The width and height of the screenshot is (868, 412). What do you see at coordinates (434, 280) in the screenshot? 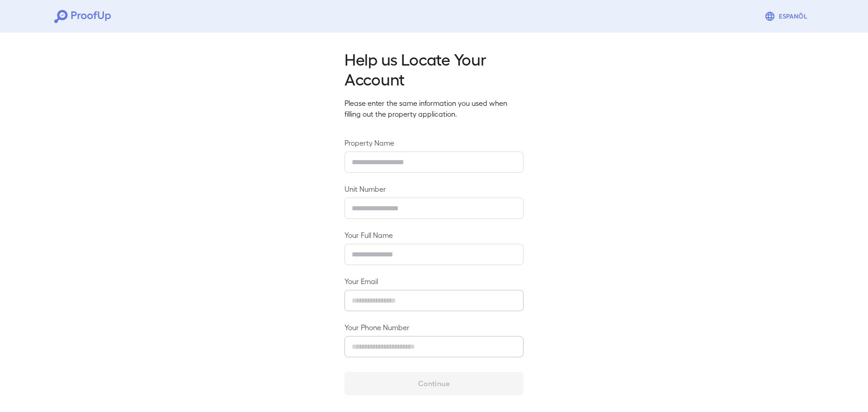
I see `label: Your Email` at bounding box center [434, 280].